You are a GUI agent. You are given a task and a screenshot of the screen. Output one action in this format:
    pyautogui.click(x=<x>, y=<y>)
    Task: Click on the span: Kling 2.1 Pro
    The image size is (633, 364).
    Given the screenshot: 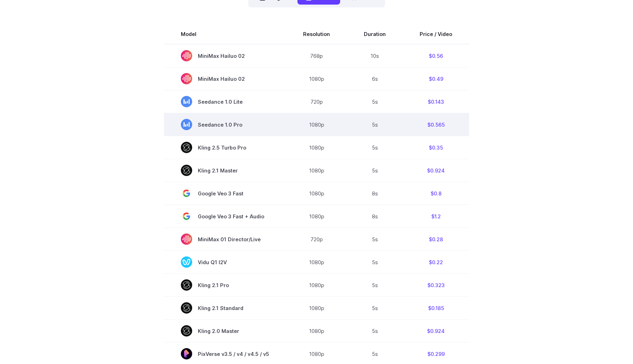 What is the action you would take?
    pyautogui.click(x=225, y=285)
    